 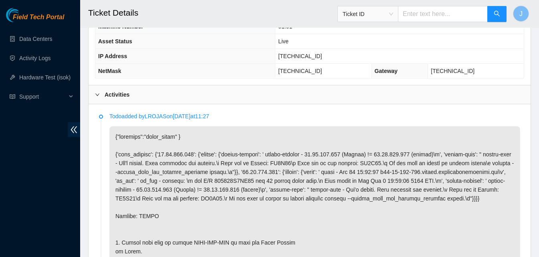 I want to click on span: right, so click(x=97, y=95).